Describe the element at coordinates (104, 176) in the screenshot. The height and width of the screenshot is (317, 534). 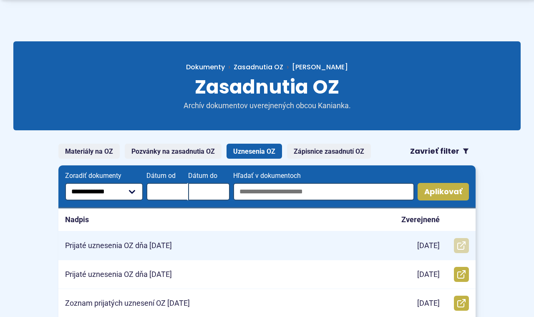
I see `span: Zoradiť dokumenty` at that location.